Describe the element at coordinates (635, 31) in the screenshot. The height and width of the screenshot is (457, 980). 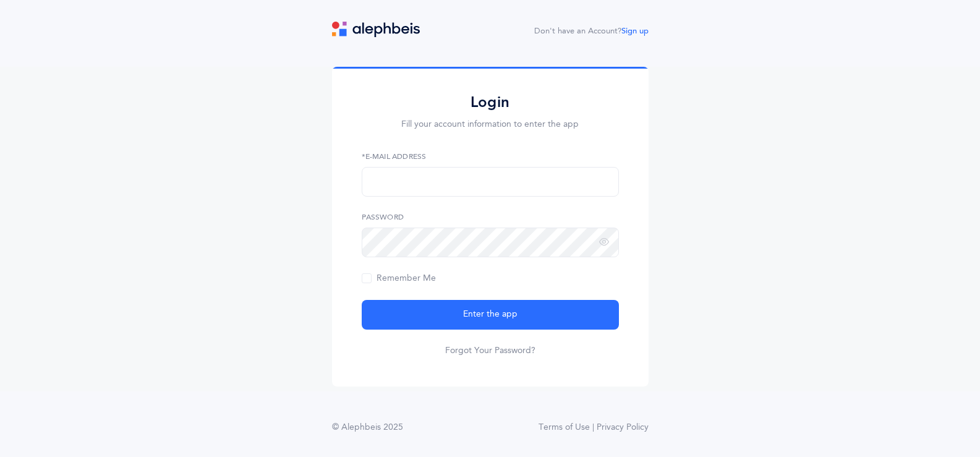
I see `a: Sign up` at that location.